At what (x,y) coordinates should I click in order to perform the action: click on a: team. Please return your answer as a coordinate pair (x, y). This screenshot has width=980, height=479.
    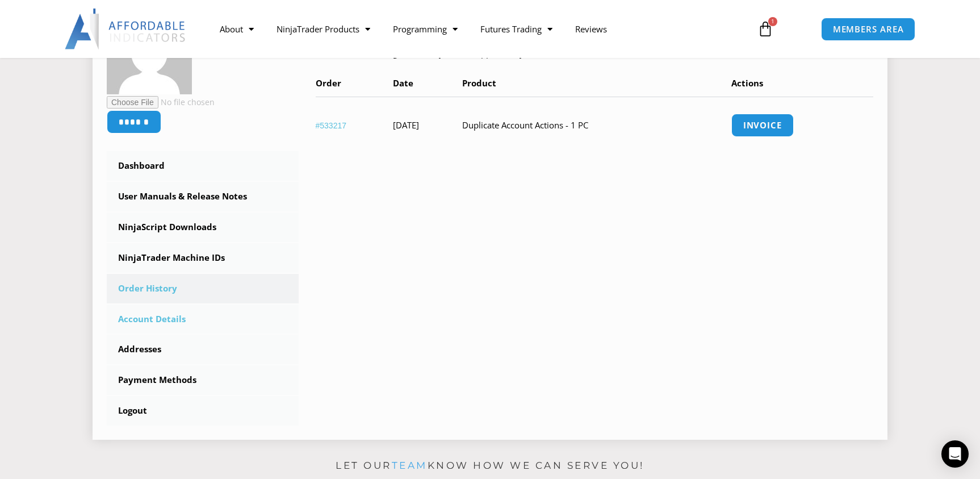
    Looking at the image, I should click on (409, 466).